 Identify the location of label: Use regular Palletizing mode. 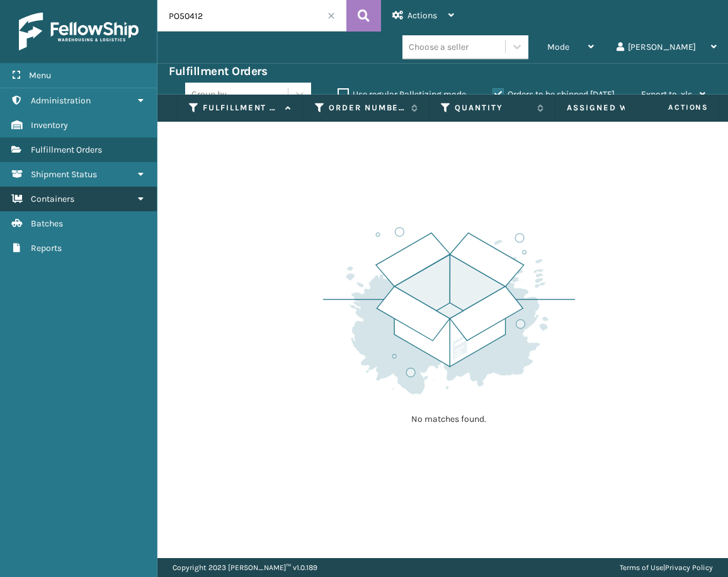
(402, 94).